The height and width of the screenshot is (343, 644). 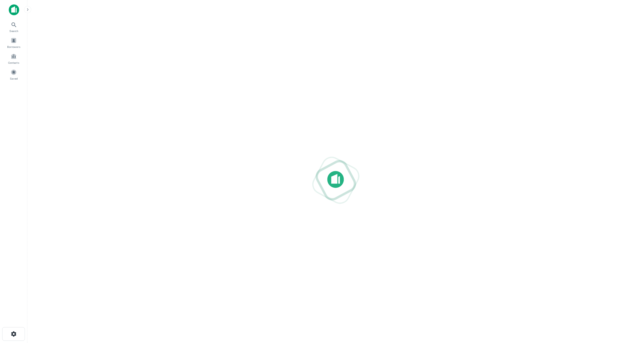 I want to click on span: Search, so click(x=14, y=31).